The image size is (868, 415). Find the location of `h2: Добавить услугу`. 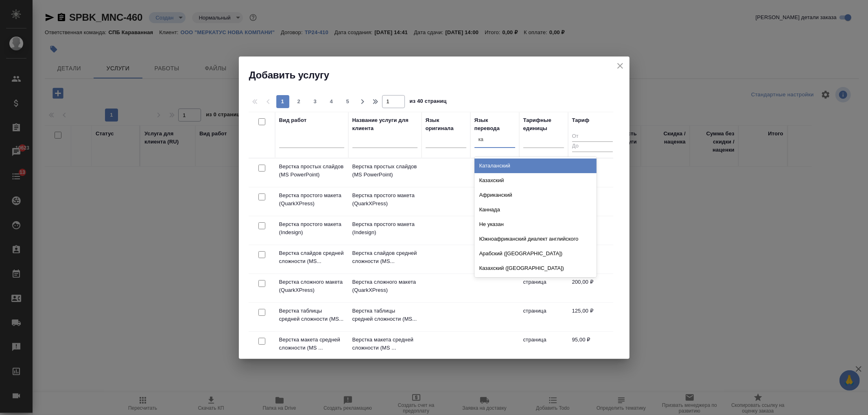

h2: Добавить услугу is located at coordinates (439, 75).